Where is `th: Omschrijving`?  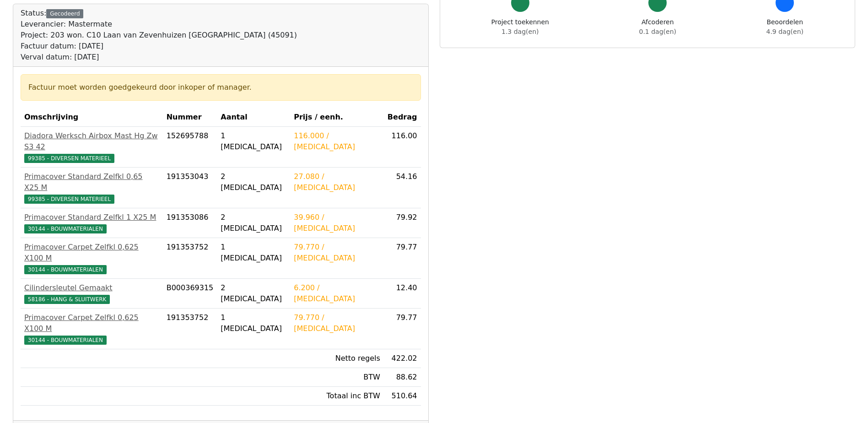
th: Omschrijving is located at coordinates (91, 117).